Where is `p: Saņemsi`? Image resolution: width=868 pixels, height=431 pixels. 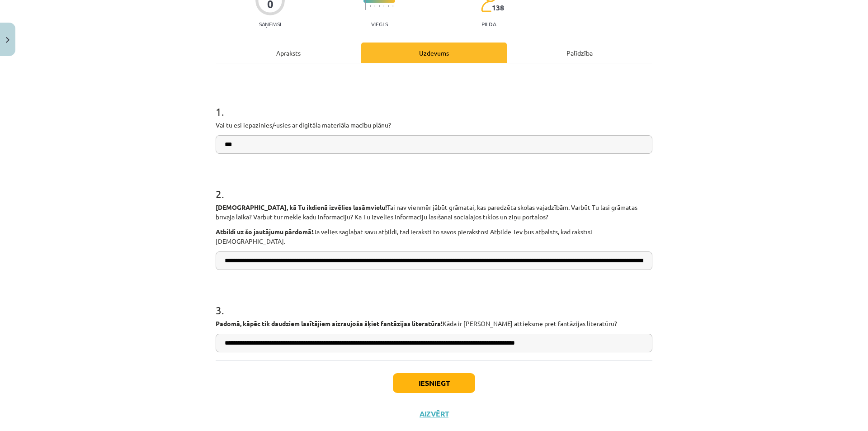
p: Saņemsi is located at coordinates (270, 24).